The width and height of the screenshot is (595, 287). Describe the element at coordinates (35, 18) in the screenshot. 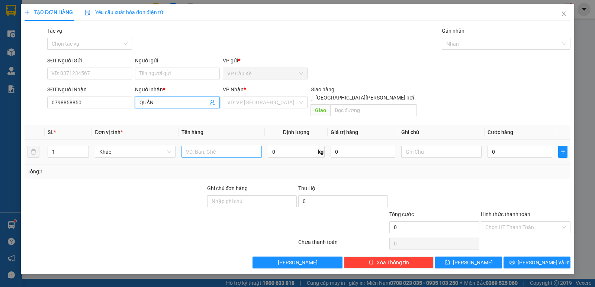

I see `span: VP Cầu Kè -` at that location.